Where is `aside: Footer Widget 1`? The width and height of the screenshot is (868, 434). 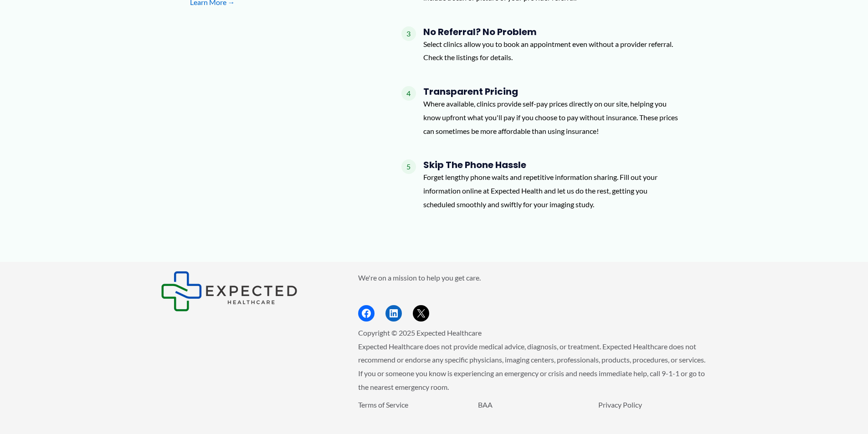
aside: Footer Widget 1 is located at coordinates (248, 291).